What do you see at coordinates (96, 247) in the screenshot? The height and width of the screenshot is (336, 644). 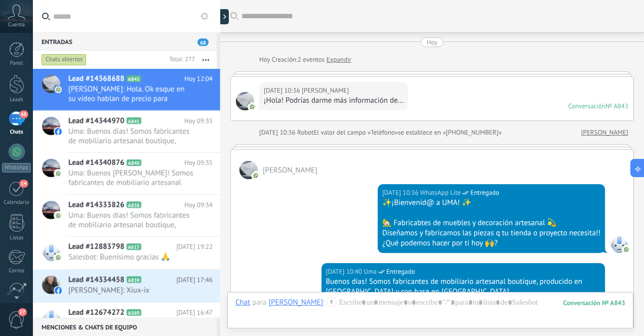 I see `span: Lead #12883798` at bounding box center [96, 247].